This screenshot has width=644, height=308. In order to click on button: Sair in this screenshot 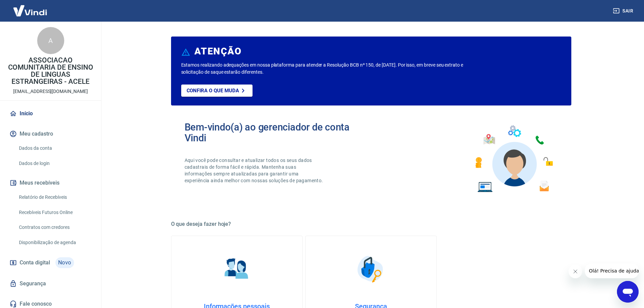, I will do `click(624, 11)`.